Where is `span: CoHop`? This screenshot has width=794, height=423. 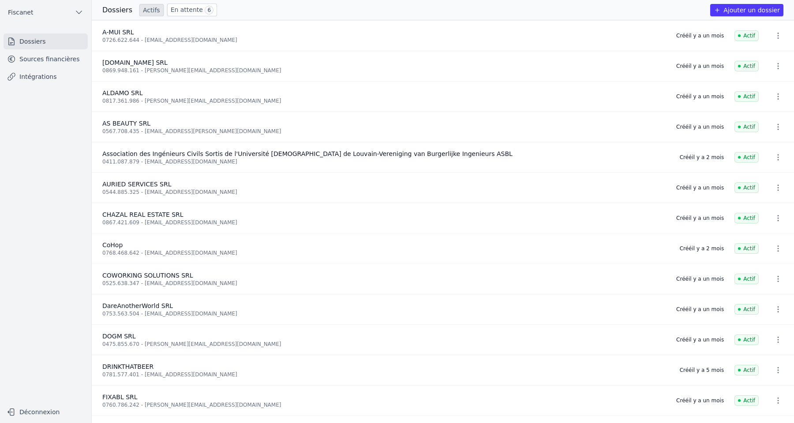
span: CoHop is located at coordinates (112, 245).